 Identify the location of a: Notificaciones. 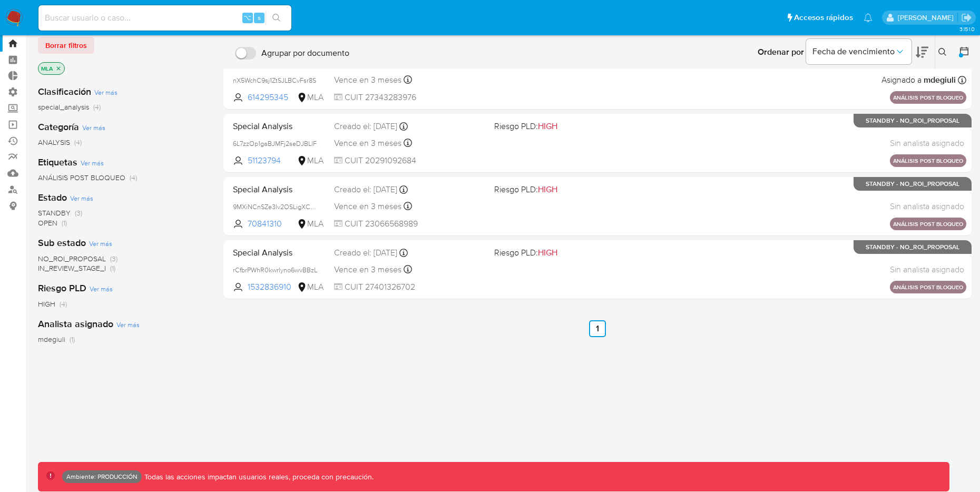
(867, 17).